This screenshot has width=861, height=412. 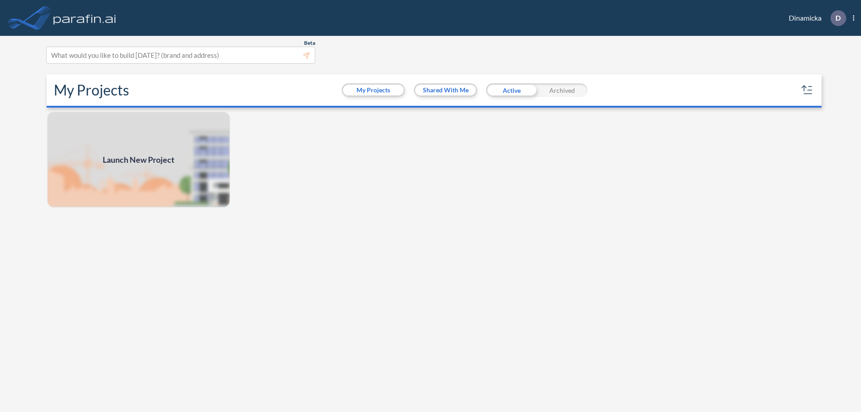 I want to click on p: D, so click(x=838, y=18).